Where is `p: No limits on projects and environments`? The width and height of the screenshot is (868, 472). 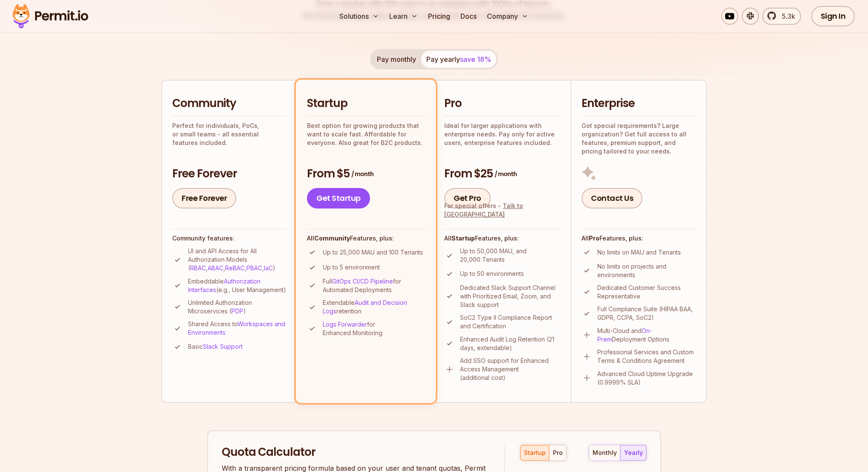
p: No limits on projects and environments is located at coordinates (646, 271).